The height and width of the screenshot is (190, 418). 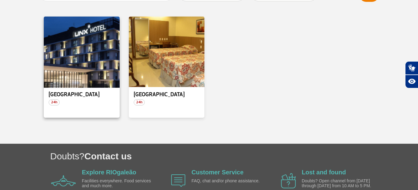 I want to click on a: Explore RIOgaleão, so click(x=109, y=172).